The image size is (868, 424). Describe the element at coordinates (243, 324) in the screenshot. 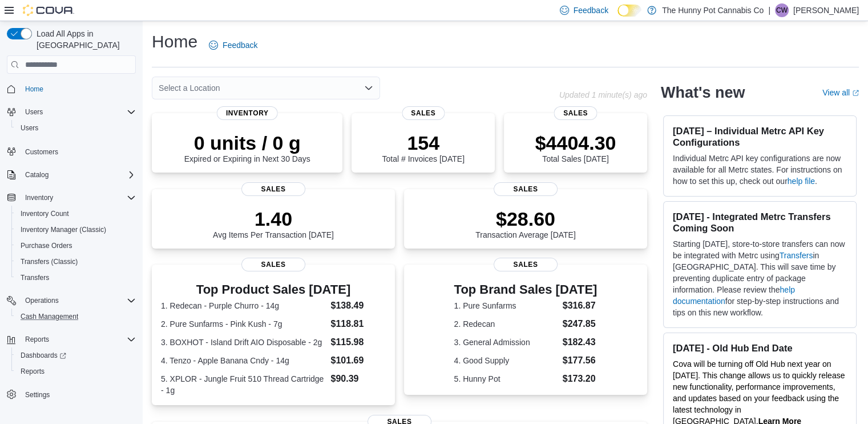

I see `dt: 2. Pure Sunfarms - Pink Kush - 7g` at that location.